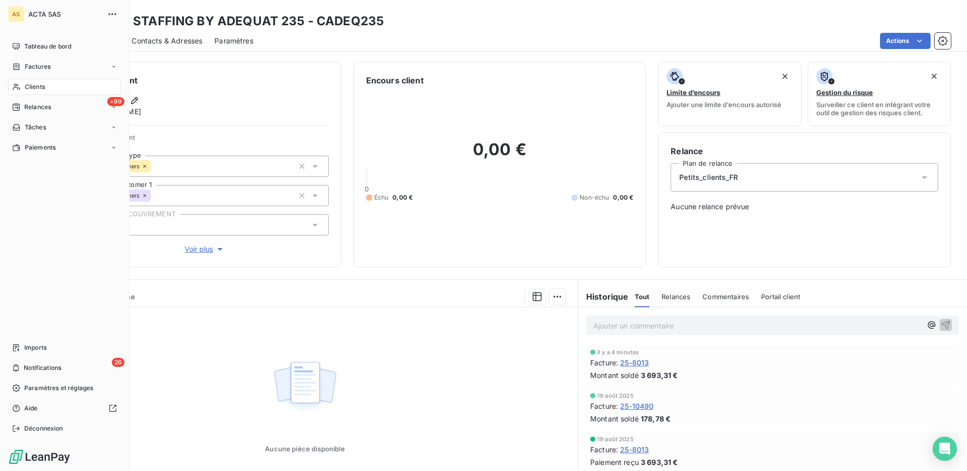  What do you see at coordinates (16, 14) in the screenshot?
I see `div: AS` at bounding box center [16, 14].